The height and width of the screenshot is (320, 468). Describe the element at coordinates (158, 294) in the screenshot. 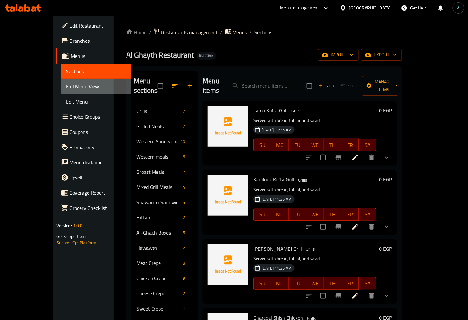

I see `div: Cheese Crepe` at that location.